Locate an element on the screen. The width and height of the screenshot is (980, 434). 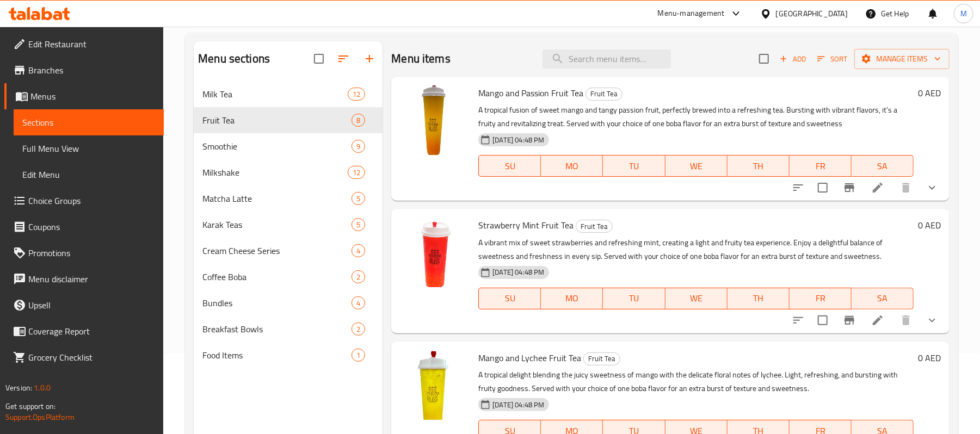
span: Coverage Report is located at coordinates (91, 331).